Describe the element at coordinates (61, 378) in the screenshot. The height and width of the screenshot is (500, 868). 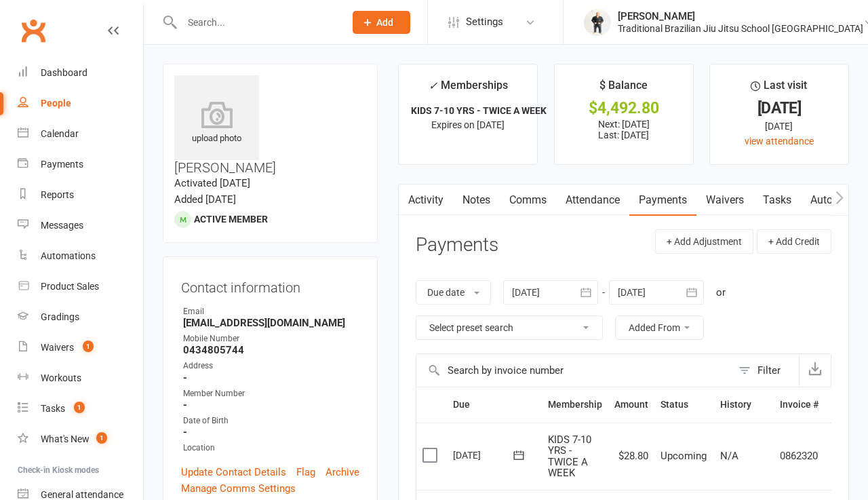
I see `div: Workouts` at that location.